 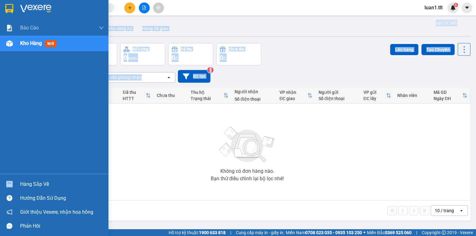 What do you see at coordinates (51, 44) in the screenshot?
I see `span: mới` at bounding box center [51, 44].